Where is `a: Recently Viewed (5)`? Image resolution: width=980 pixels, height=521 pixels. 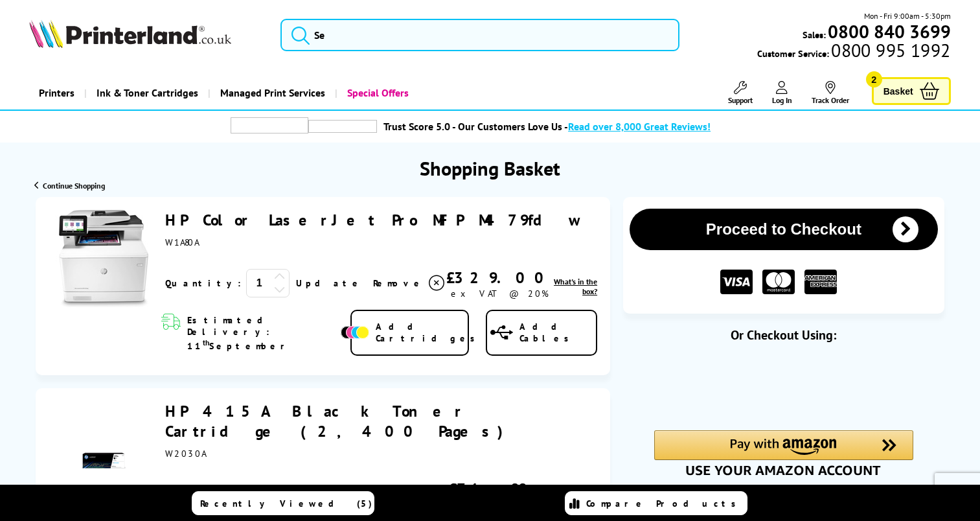 a: Recently Viewed (5) is located at coordinates (283, 502).